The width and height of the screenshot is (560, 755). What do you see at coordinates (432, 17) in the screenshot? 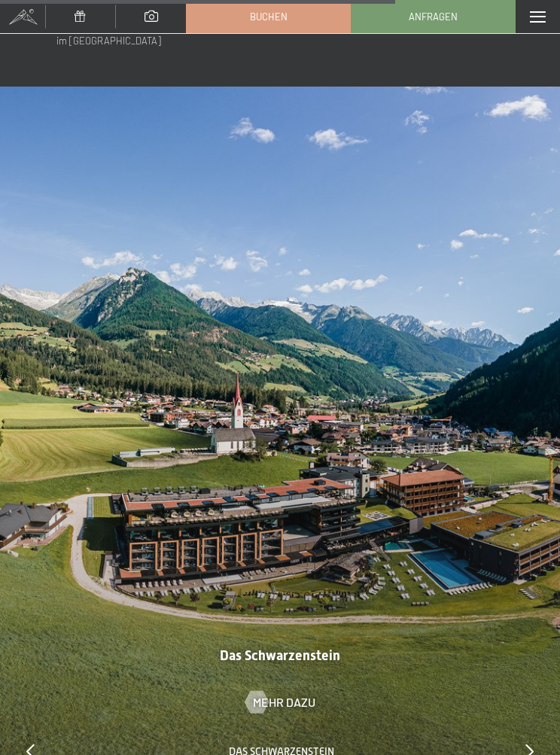
I see `span: Anfragen` at bounding box center [432, 17].